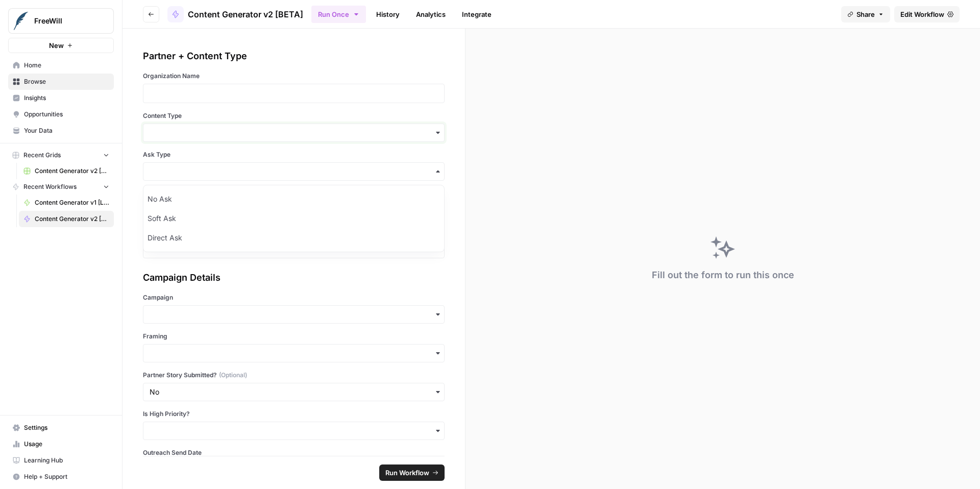  What do you see at coordinates (61, 187) in the screenshot?
I see `button: Recent Workflows` at bounding box center [61, 187].